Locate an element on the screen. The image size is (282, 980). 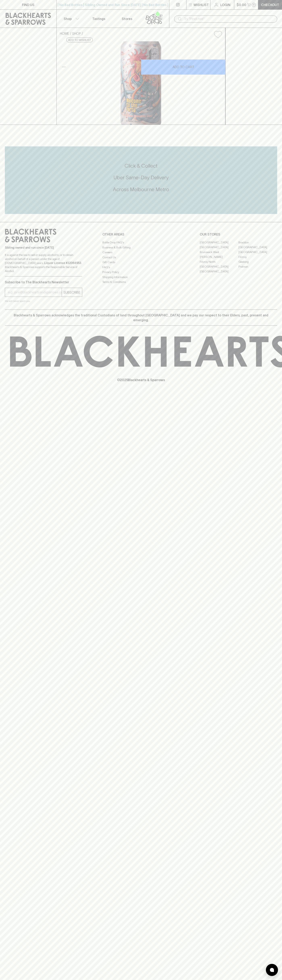
a: Stores is located at coordinates (127, 19).